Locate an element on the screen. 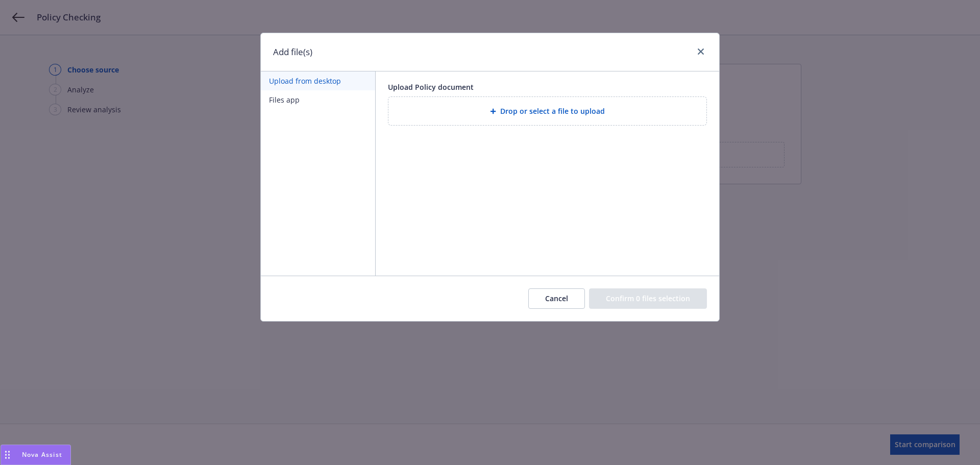  span: Drop or select a file to upload is located at coordinates (553, 111).